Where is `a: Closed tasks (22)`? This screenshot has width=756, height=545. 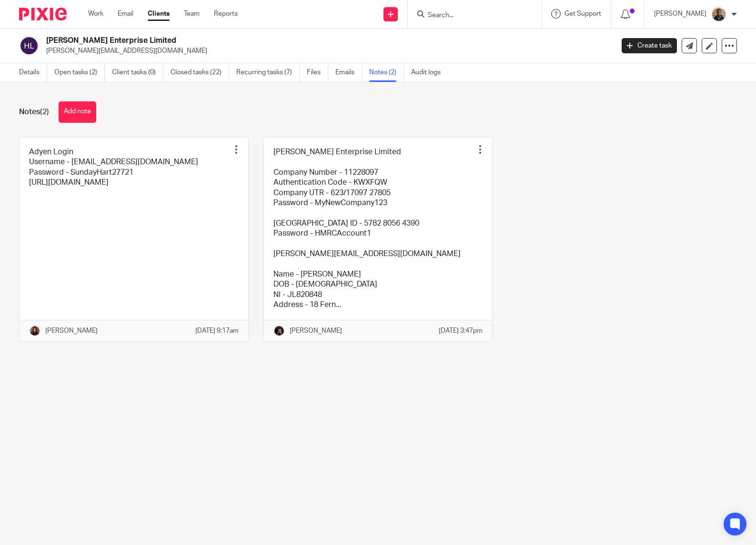 a: Closed tasks (22) is located at coordinates (199, 72).